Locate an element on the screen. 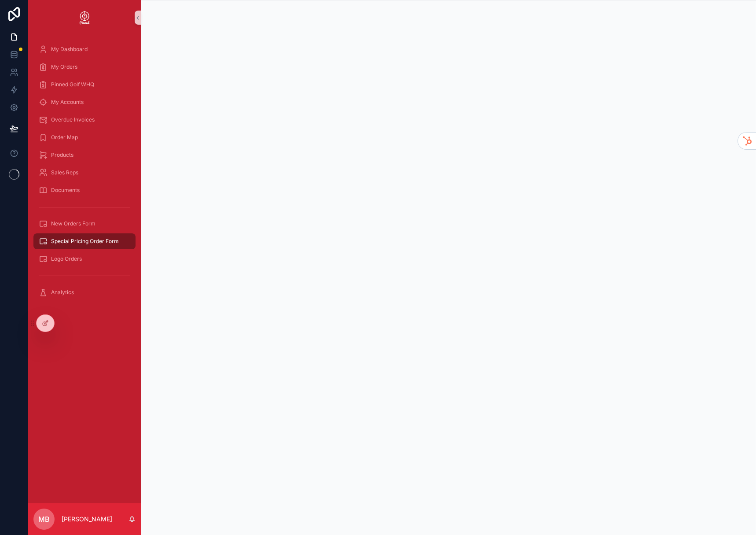  a: Overdue Invoices is located at coordinates (85, 120).